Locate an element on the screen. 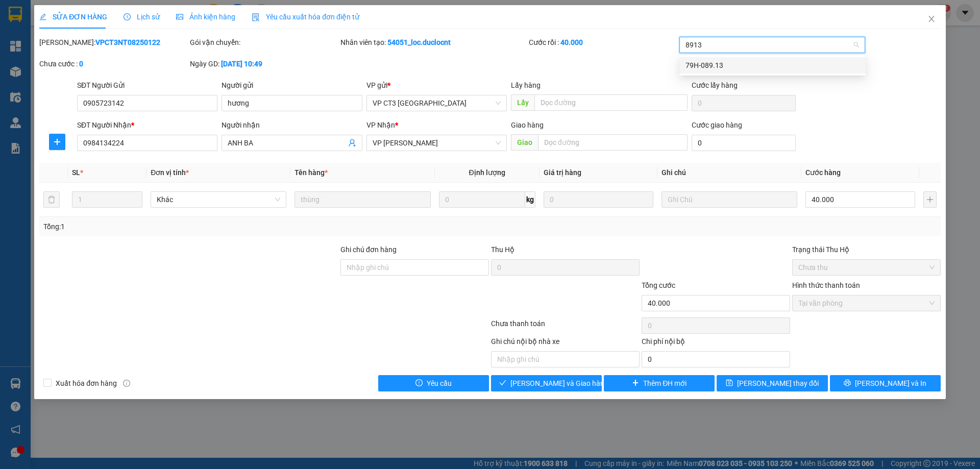  span: exclamation-circle is located at coordinates (419, 383).